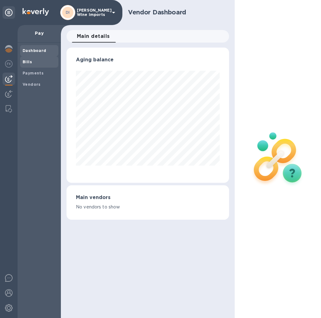 This screenshot has width=321, height=318. I want to click on p: Pay, so click(39, 33).